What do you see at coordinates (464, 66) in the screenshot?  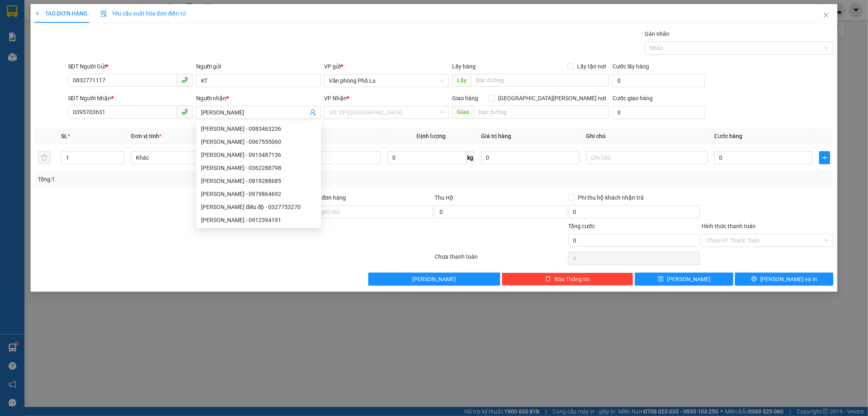 I see `span: Lấy hàng` at bounding box center [464, 66].